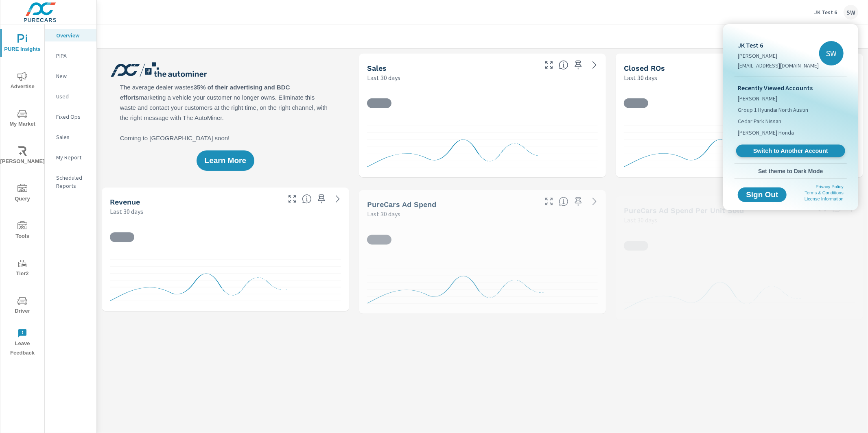 This screenshot has height=433, width=868. Describe the element at coordinates (791, 171) in the screenshot. I see `button: Set theme to Dark Mode` at that location.